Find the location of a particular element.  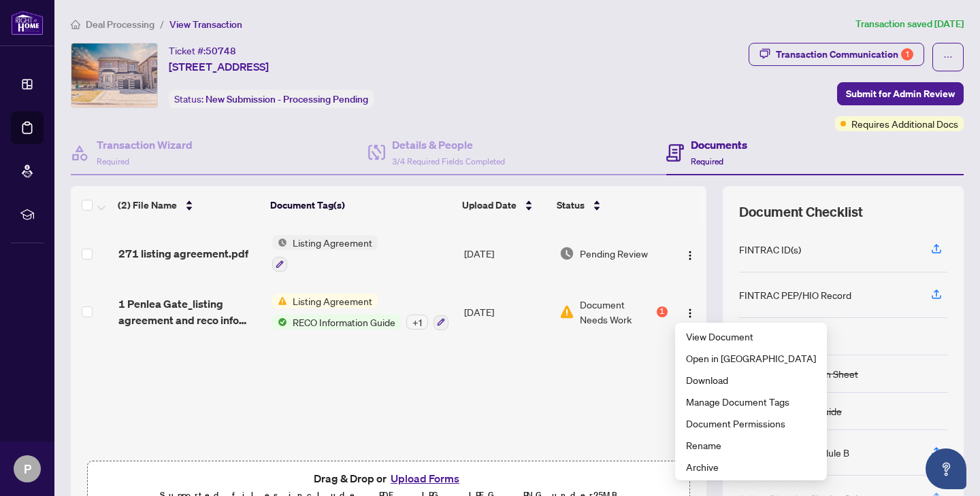

span: Archive is located at coordinates (751, 467).